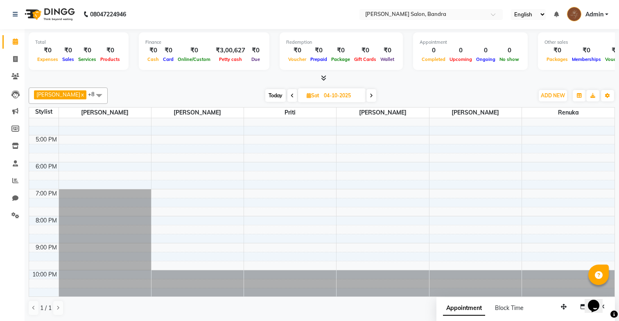 This screenshot has height=321, width=619. Describe the element at coordinates (68, 59) in the screenshot. I see `span: Sales` at that location.